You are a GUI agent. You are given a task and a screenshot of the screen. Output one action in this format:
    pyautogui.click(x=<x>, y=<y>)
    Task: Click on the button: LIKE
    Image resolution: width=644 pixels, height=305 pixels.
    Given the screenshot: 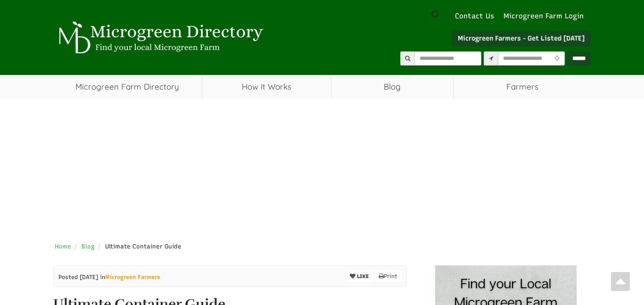 What is the action you would take?
    pyautogui.click(x=359, y=276)
    